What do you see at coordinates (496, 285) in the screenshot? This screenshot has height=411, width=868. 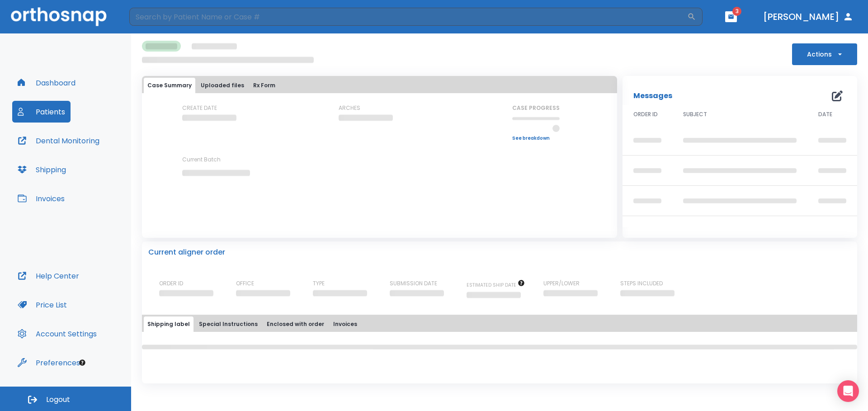 I see `span: The date will be available after approving treatment plan` at bounding box center [496, 285].